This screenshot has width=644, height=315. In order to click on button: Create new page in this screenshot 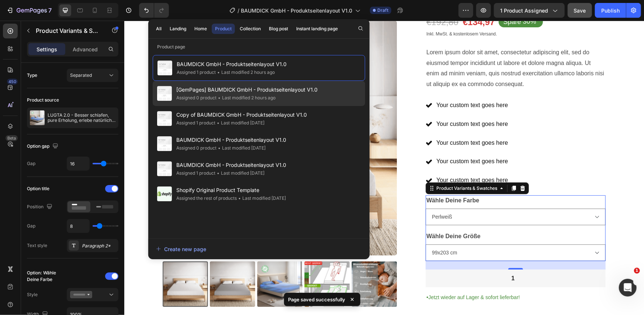, I will do `click(259, 249)`.